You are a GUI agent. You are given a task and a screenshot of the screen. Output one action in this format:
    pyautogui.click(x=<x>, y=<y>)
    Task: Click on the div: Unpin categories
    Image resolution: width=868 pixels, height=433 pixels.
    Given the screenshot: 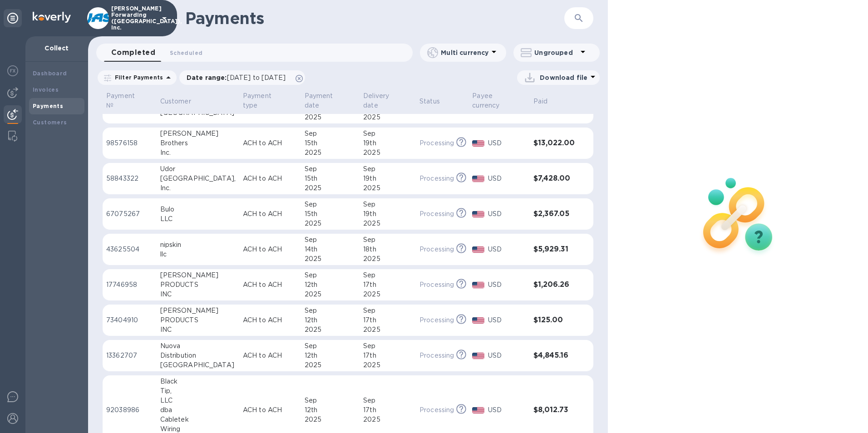 What is the action you would take?
    pyautogui.click(x=13, y=18)
    